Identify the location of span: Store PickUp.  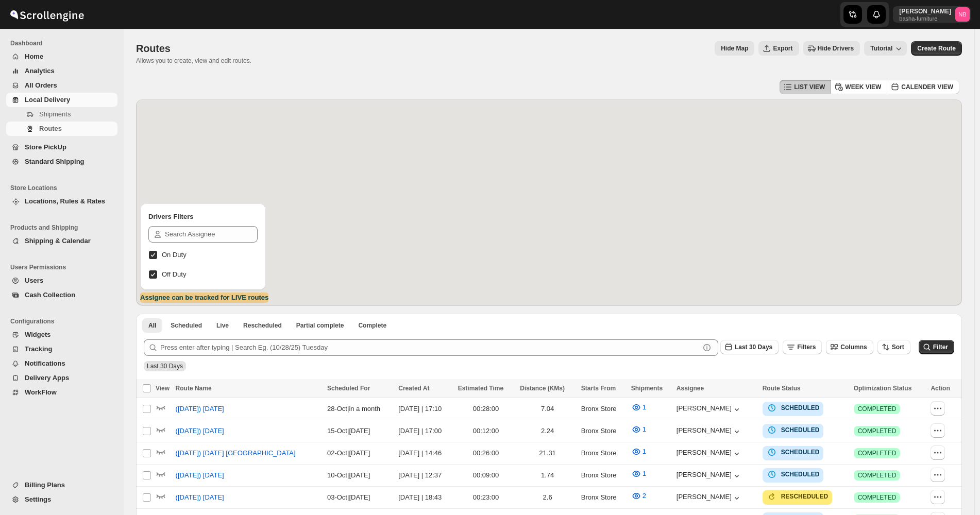
(45, 147).